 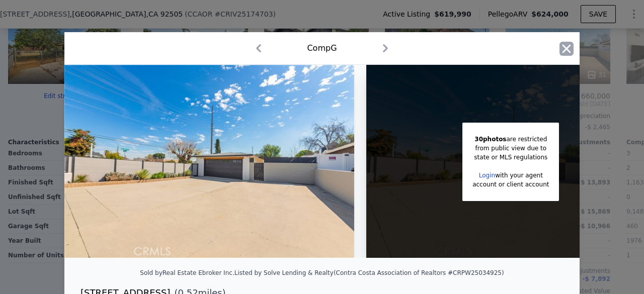 I want to click on span: 30 photos, so click(x=490, y=139).